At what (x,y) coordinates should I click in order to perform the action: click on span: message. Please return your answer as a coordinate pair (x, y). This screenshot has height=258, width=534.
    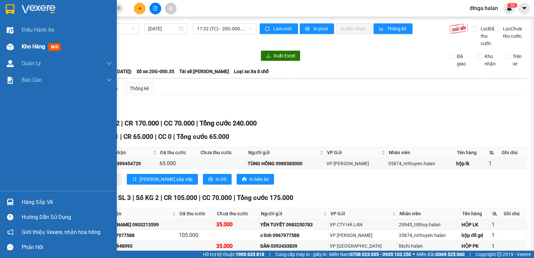
    Looking at the image, I should click on (10, 247).